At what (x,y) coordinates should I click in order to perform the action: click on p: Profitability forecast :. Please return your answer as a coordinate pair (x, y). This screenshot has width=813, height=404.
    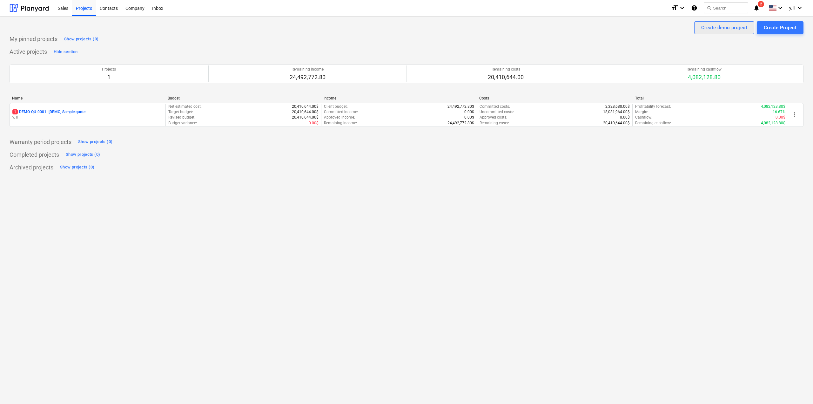
    Looking at the image, I should click on (653, 106).